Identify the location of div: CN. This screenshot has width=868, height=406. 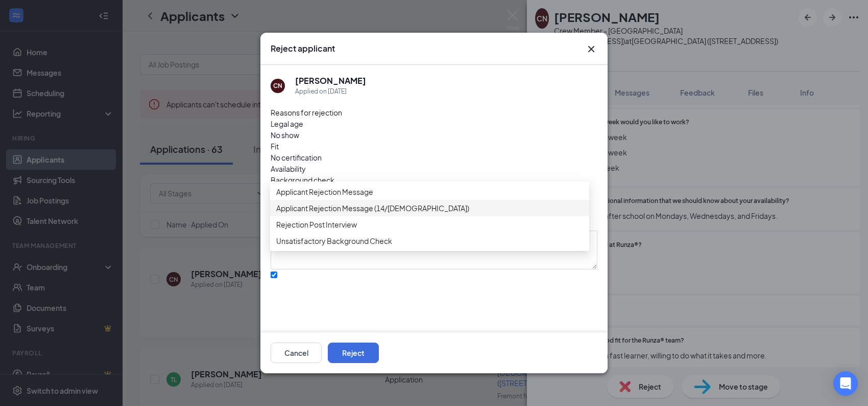
(278, 86).